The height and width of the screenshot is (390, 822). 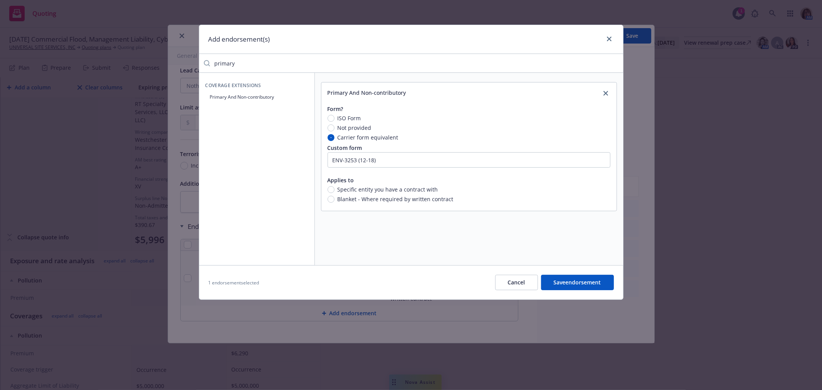 What do you see at coordinates (239, 39) in the screenshot?
I see `h1: Add endorsement(s)` at bounding box center [239, 39].